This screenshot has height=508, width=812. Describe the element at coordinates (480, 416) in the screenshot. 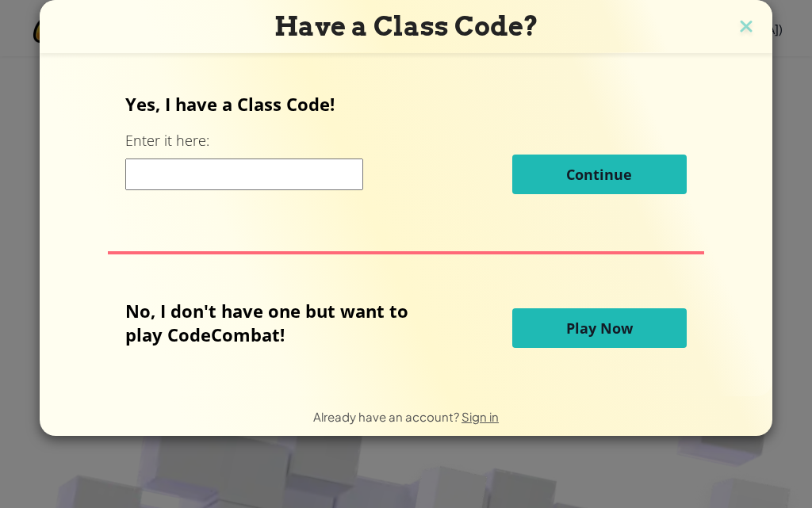

I see `a: Sign in` at that location.